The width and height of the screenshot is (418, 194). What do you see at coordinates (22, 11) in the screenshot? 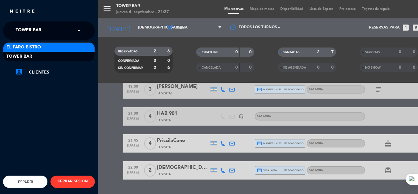
I see `img: MEITRE` at bounding box center [22, 11].